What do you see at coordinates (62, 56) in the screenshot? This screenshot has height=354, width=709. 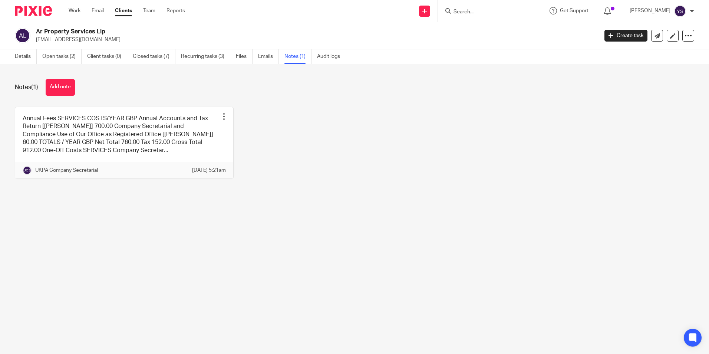 I see `a: Open tasks (2)` at bounding box center [62, 56].